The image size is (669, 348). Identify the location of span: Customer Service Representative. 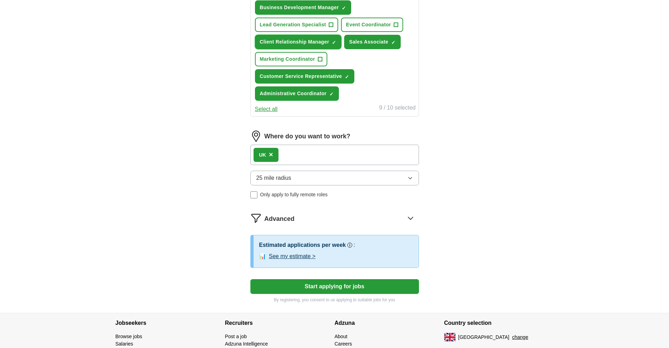
(301, 76).